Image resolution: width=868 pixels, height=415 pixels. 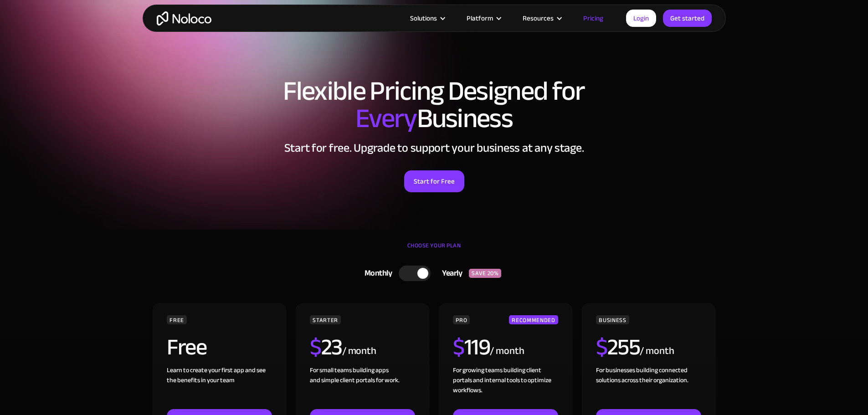 What do you see at coordinates (472, 346) in the screenshot?
I see `h2: 119` at bounding box center [472, 346].